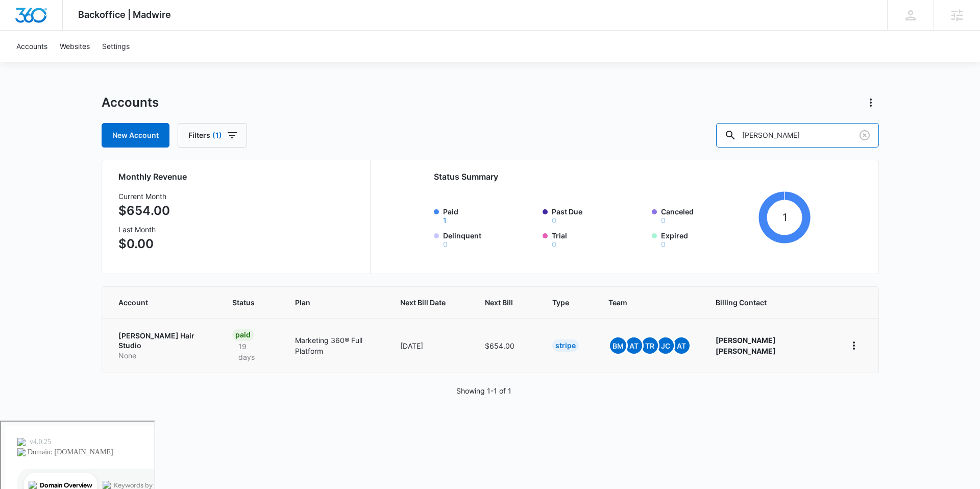 The height and width of the screenshot is (489, 980). I want to click on label: Canceled, so click(708, 215).